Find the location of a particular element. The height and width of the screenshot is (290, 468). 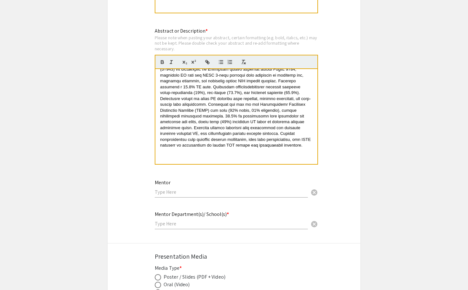

div: Presentation Media is located at coordinates (234, 257).